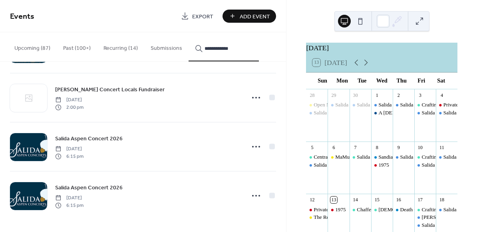  I want to click on div: Fri, so click(421, 81).